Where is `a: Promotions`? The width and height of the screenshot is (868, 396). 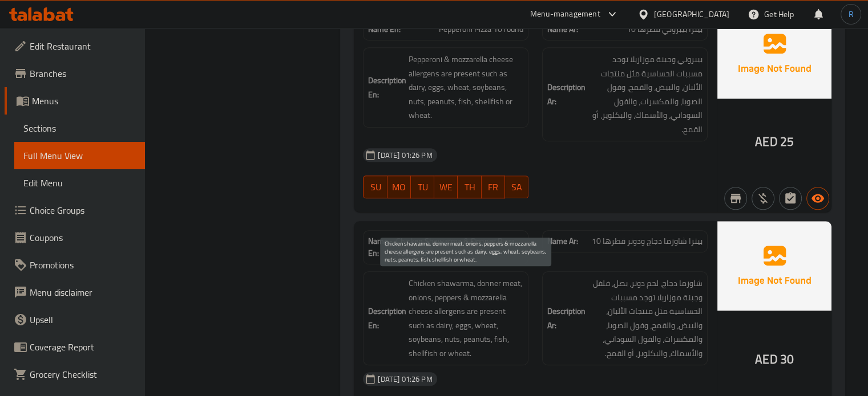
a: Promotions is located at coordinates (74, 265).